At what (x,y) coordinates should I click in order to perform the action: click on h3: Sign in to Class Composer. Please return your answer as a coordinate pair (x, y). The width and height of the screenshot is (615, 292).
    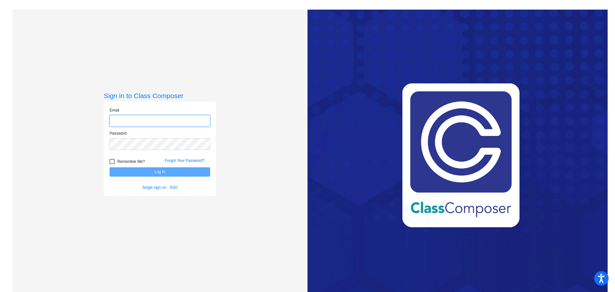
    Looking at the image, I should click on (160, 95).